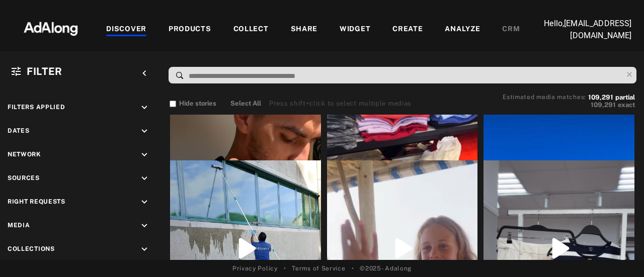  What do you see at coordinates (463, 30) in the screenshot?
I see `div: ANALYZE` at bounding box center [463, 30].